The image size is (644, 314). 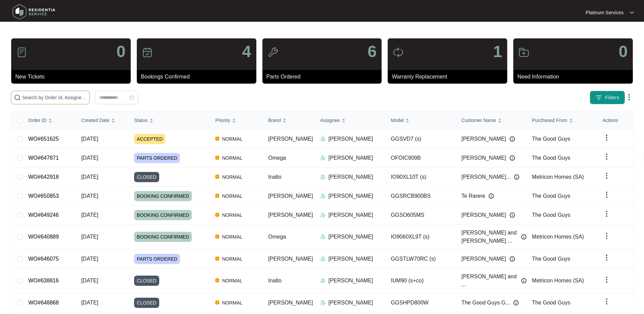 I want to click on a: WO#647871, so click(x=43, y=158).